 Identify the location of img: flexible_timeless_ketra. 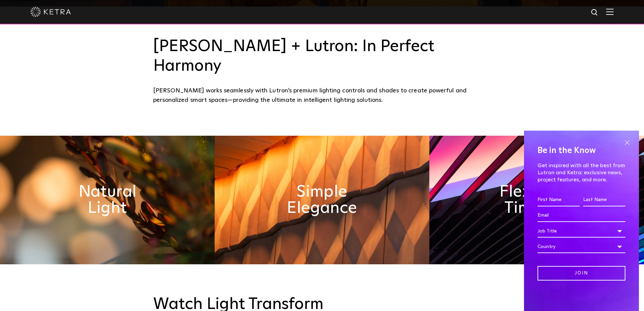
(536, 200).